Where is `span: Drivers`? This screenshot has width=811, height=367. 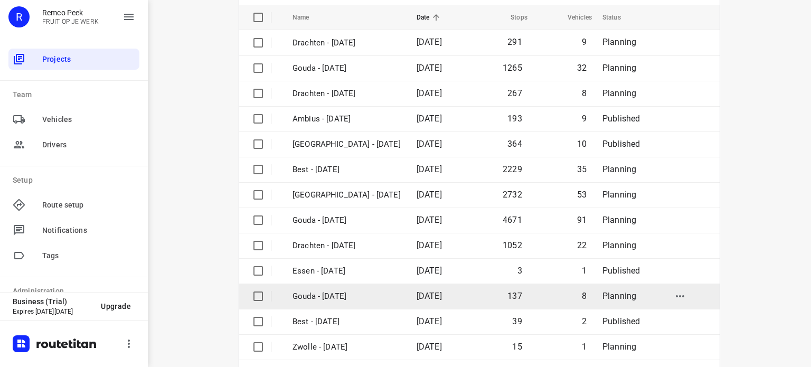 span: Drivers is located at coordinates (89, 145).